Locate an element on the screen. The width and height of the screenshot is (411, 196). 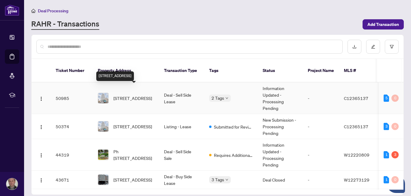
img: Profile Icon is located at coordinates (12, 184).